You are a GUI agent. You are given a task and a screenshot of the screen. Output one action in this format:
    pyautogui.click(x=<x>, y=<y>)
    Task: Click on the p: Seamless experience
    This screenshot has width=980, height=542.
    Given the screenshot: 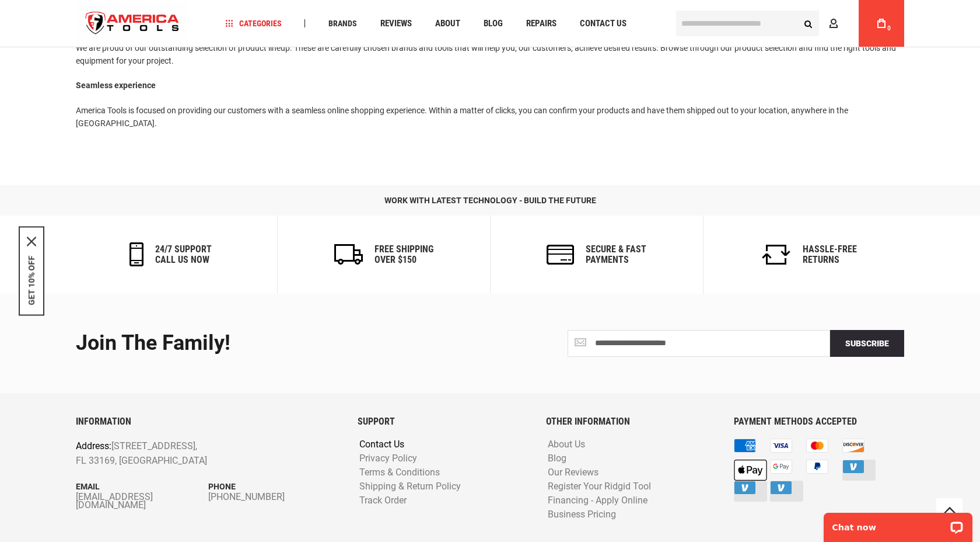 What is the action you would take?
    pyautogui.click(x=490, y=85)
    